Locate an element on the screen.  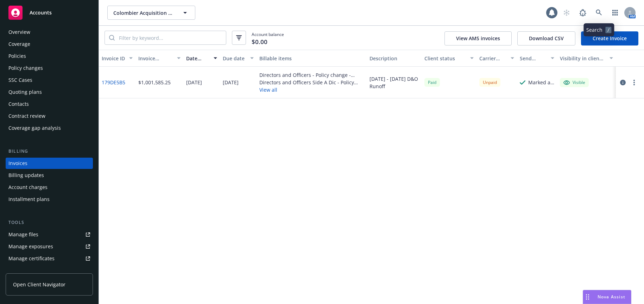
a: Quoting plans is located at coordinates (49, 92).